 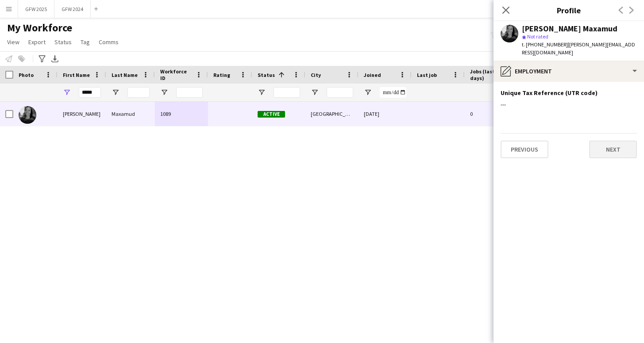 What do you see at coordinates (488, 74) in the screenshot?
I see `span: Jobs (last 90 days)` at bounding box center [488, 74].